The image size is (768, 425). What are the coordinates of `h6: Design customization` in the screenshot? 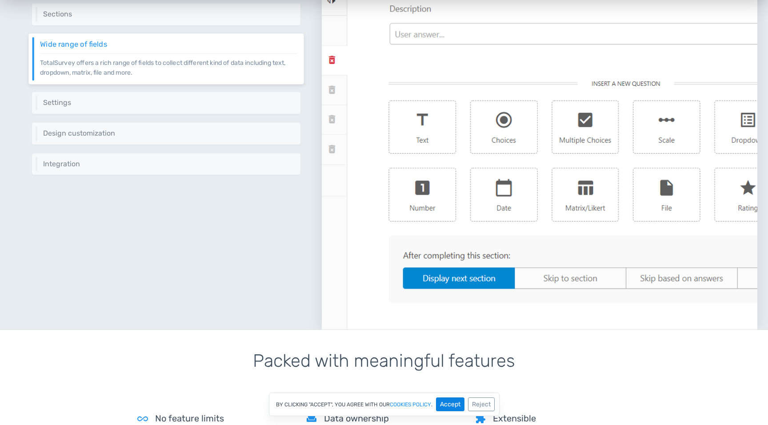 It's located at (169, 133).